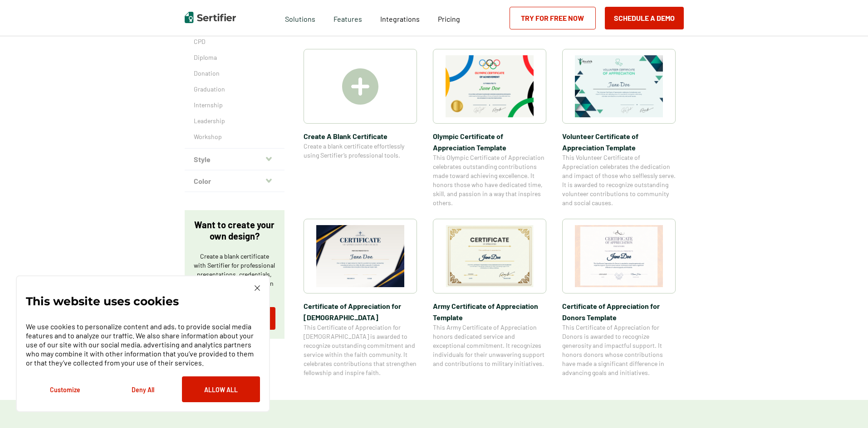 This screenshot has height=428, width=868. I want to click on a: Try for Free Now, so click(552, 18).